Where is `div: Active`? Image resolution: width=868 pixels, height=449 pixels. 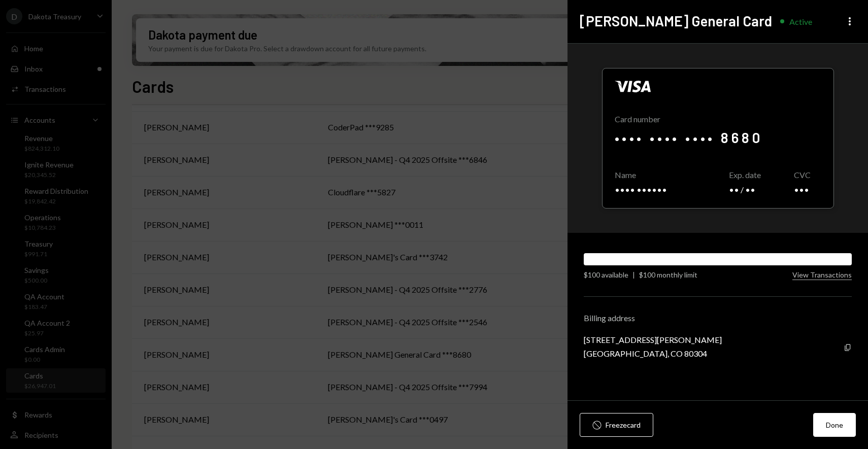
div: Active is located at coordinates (800, 21).